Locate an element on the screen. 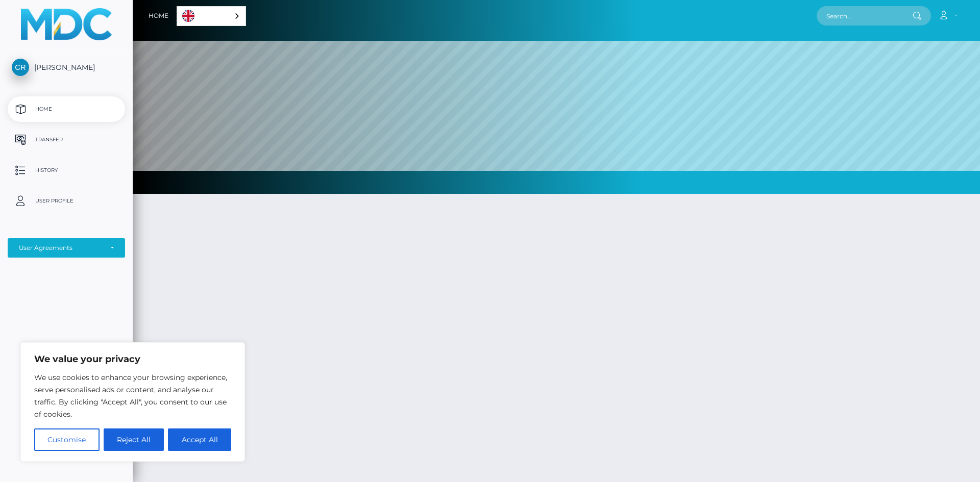 This screenshot has width=980, height=482. button: Customise is located at coordinates (67, 440).